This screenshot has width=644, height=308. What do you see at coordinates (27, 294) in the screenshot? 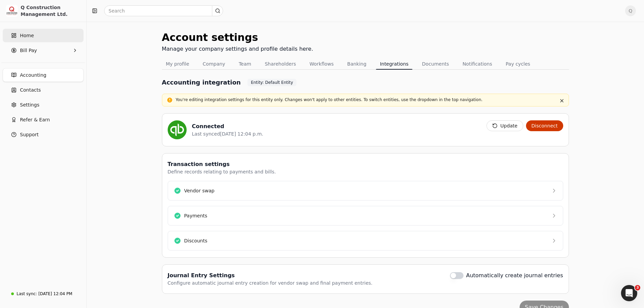
I see `div: Last sync:` at bounding box center [27, 294].